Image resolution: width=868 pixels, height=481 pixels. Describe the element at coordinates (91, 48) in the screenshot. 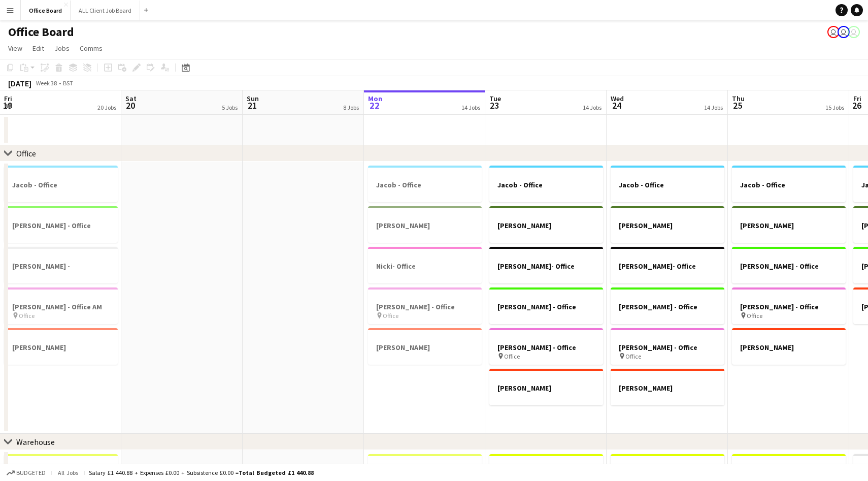

I see `span: Comms` at that location.